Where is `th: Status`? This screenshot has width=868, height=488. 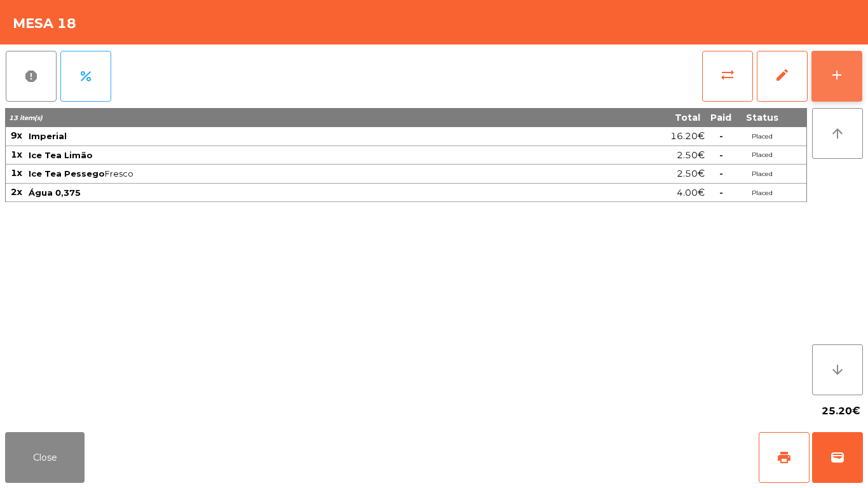 th: Status is located at coordinates (762, 117).